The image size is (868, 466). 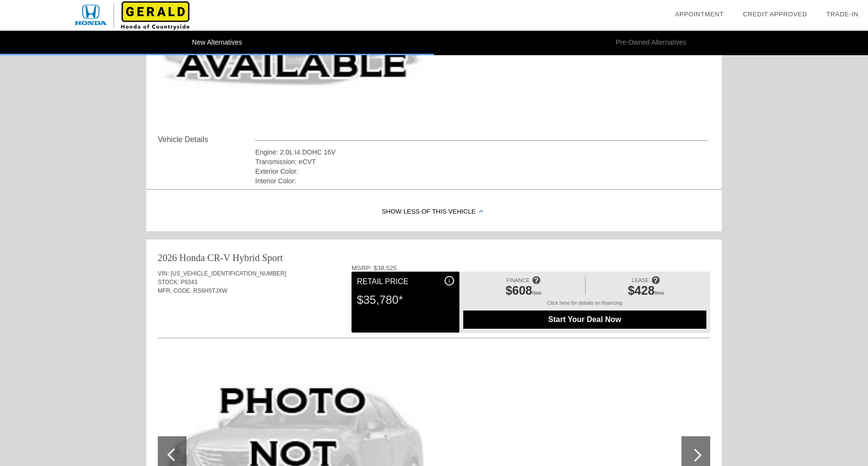 I want to click on span: VIN:, so click(x=163, y=274).